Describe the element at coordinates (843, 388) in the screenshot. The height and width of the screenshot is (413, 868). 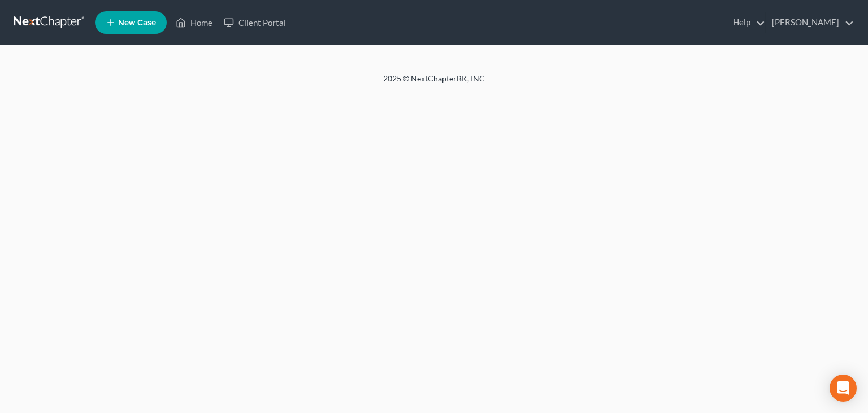
I see `div: Open Intercom Messenger` at that location.